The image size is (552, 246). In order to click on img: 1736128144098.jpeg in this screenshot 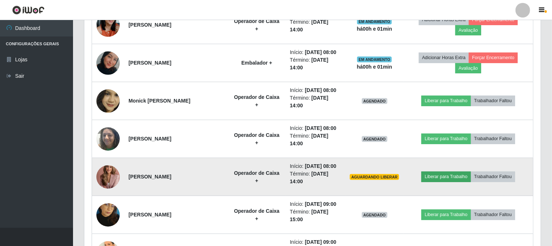, I will do `click(108, 139)`.